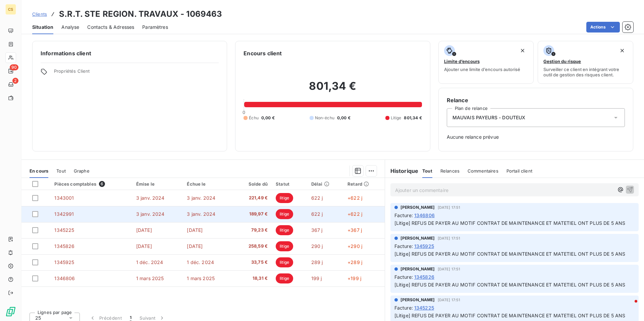 The image size is (644, 321). I want to click on span: 1 déc. 2024, so click(149, 262).